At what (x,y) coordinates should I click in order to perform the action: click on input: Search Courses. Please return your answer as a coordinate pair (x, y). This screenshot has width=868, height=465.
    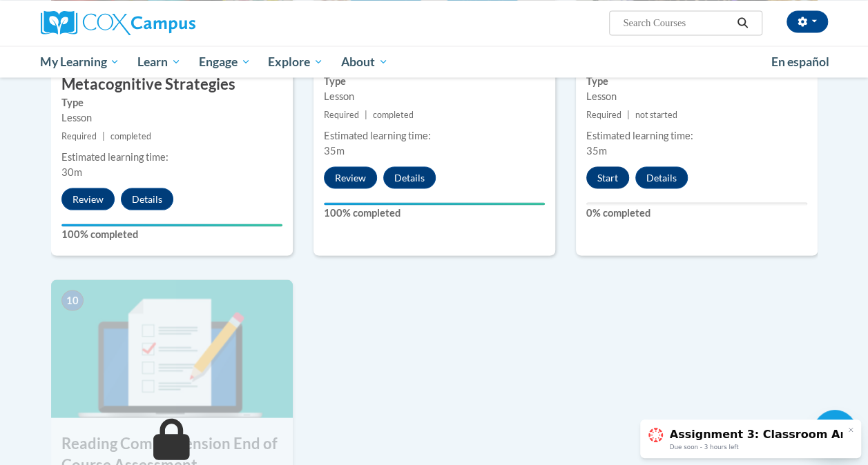
    Looking at the image, I should click on (676, 22).